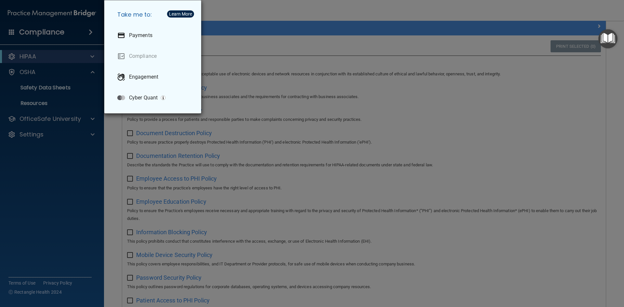 The image size is (624, 307). Describe the element at coordinates (154, 56) in the screenshot. I see `a: Compliance` at that location.